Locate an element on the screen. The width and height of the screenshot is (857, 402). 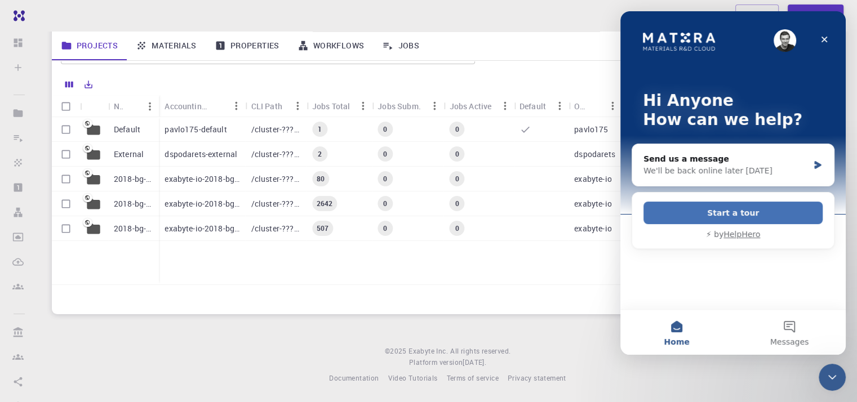
p: /cluster-???-home/dspodarets/dspodarets-external is located at coordinates (276, 154).